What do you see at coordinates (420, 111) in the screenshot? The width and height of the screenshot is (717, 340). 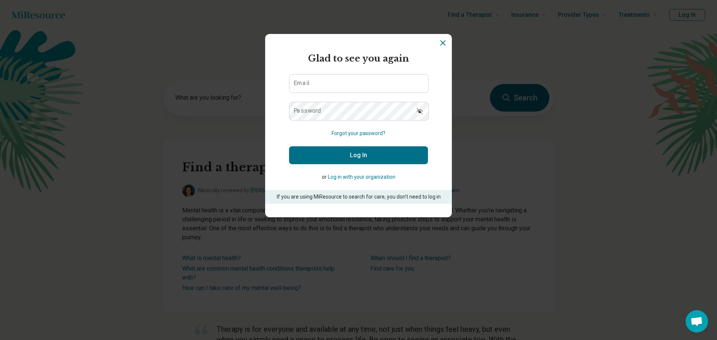 I see `button: Show password` at bounding box center [420, 111].